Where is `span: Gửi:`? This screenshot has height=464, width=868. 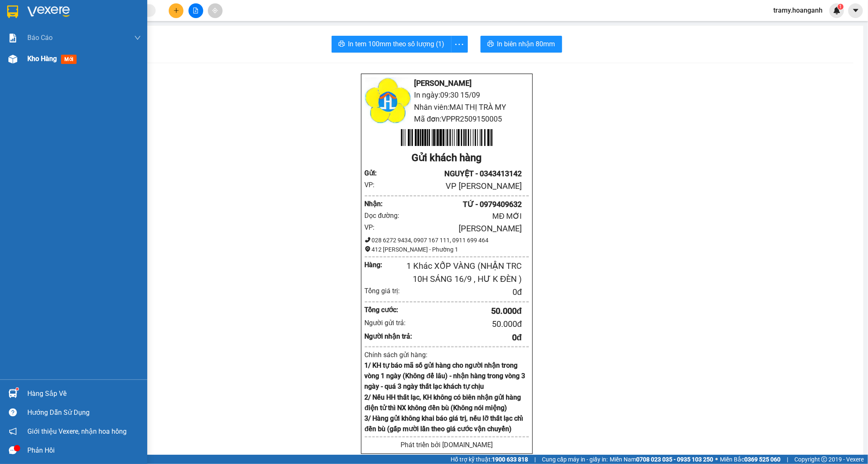
span: Gửi: is located at coordinates (13, 12).